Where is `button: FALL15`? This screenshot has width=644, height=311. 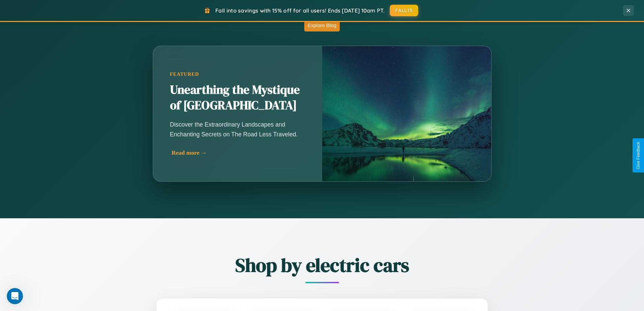
button: FALL15 is located at coordinates (404, 11).